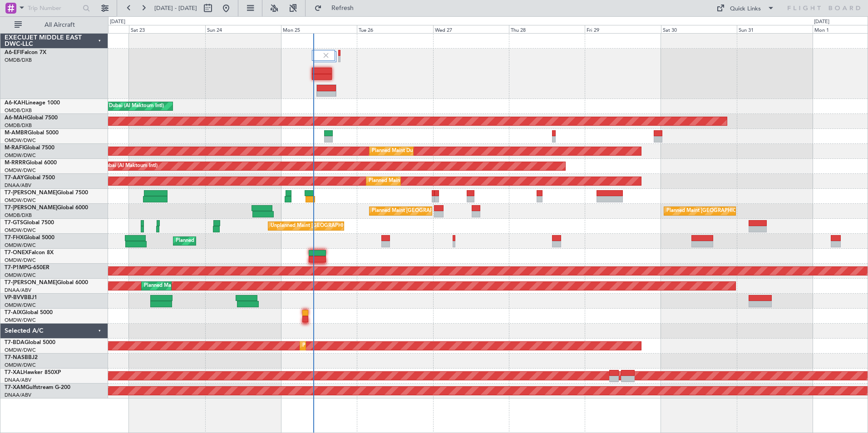  What do you see at coordinates (13, 313) in the screenshot?
I see `span: T7-AIX` at bounding box center [13, 313].